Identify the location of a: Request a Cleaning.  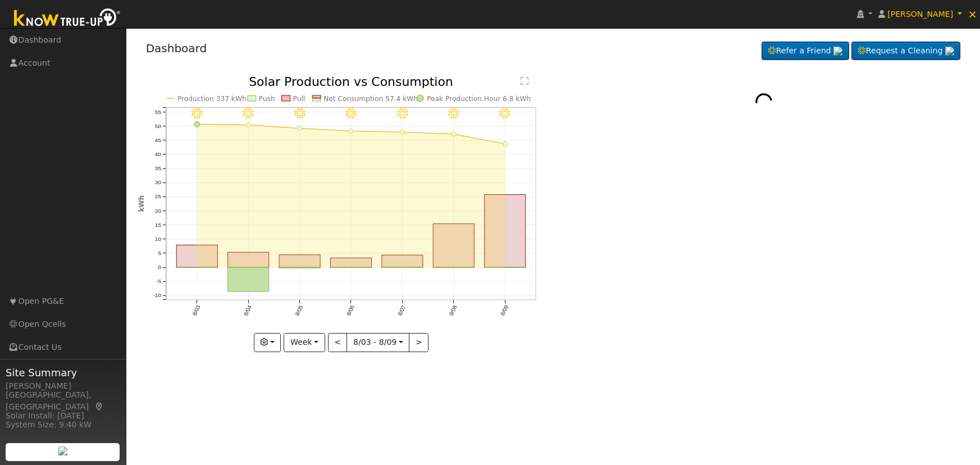
(906, 51).